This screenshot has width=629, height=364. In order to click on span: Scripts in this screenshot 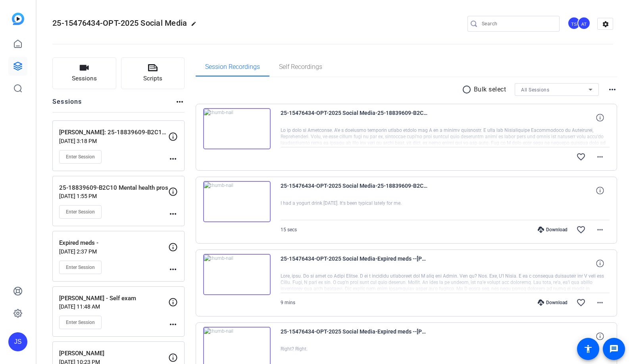, I will do `click(153, 78)`.